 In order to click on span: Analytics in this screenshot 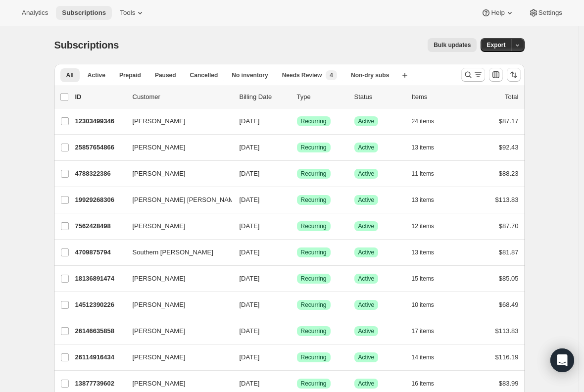, I will do `click(35, 13)`.